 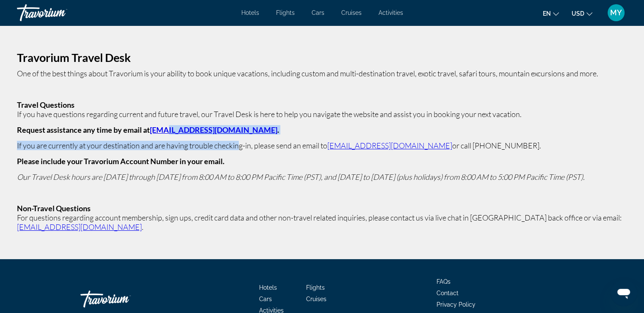 What do you see at coordinates (547, 14) in the screenshot?
I see `span: en` at bounding box center [547, 14].